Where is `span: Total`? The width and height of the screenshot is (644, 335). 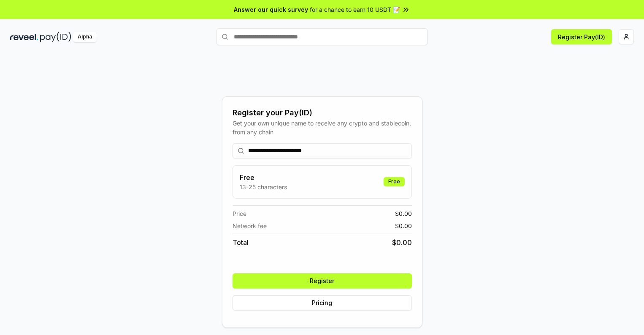
span: Total is located at coordinates (240, 242).